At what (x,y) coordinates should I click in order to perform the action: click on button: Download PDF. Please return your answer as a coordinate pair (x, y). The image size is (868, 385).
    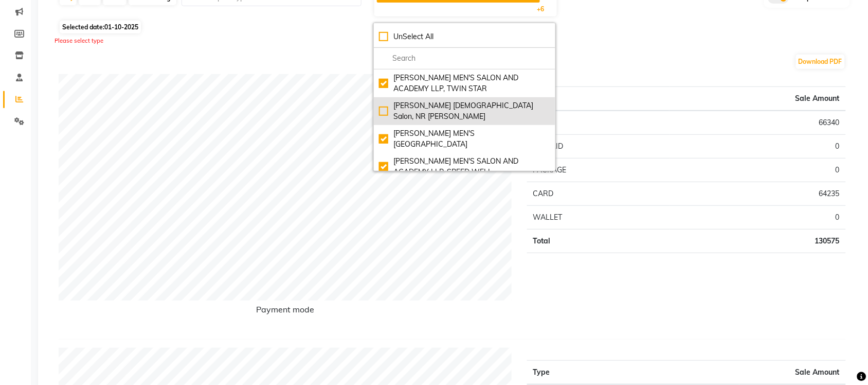
    Looking at the image, I should click on (820, 62).